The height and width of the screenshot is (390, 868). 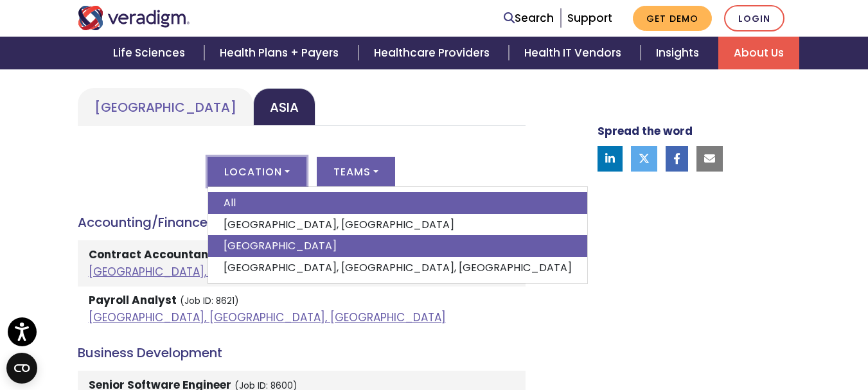 I want to click on h4: Accounting/Finance, so click(x=301, y=222).